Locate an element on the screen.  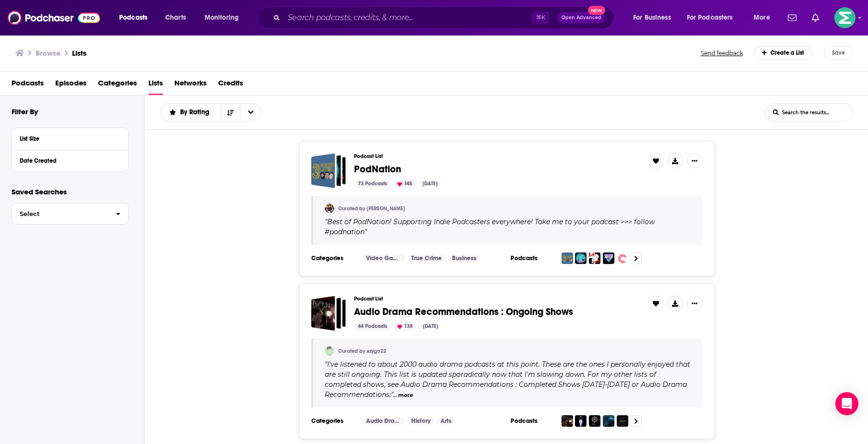
button: Sort Direction is located at coordinates (231, 112).